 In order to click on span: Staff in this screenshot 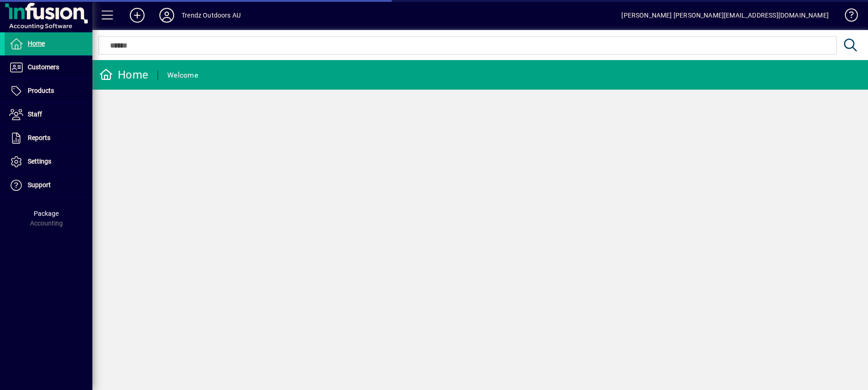, I will do `click(35, 114)`.